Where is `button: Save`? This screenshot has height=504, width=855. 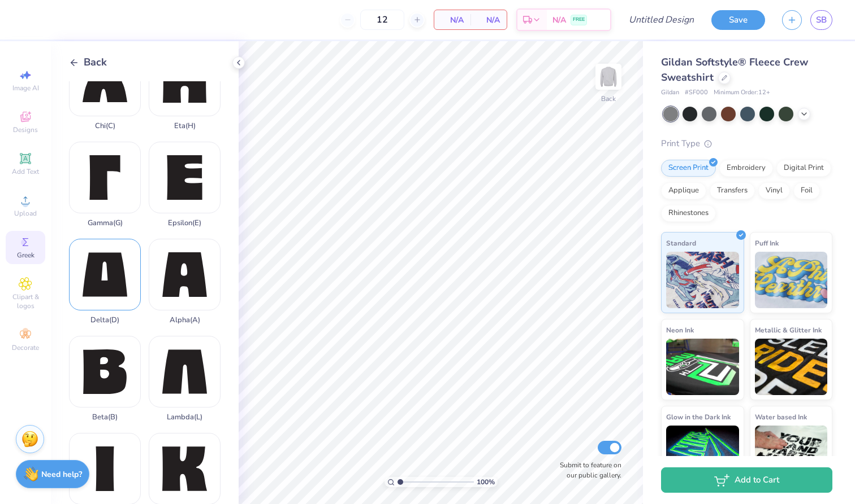 button: Save is located at coordinates (737, 20).